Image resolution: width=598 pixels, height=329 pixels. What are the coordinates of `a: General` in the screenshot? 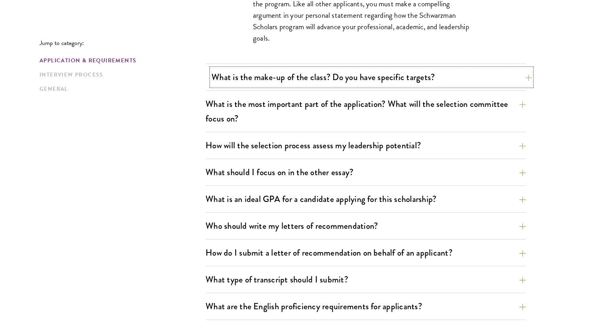 It's located at (120, 89).